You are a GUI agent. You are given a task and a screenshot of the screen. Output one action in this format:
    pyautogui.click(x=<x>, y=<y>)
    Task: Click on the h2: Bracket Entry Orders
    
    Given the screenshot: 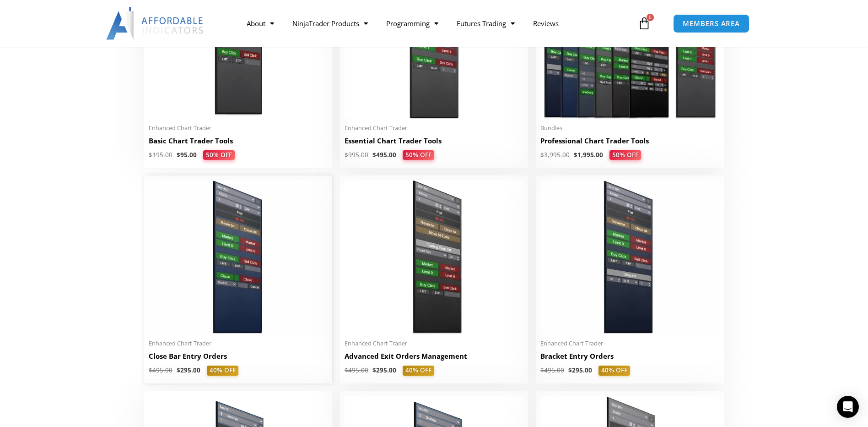 What is the action you would take?
    pyautogui.click(x=629, y=356)
    